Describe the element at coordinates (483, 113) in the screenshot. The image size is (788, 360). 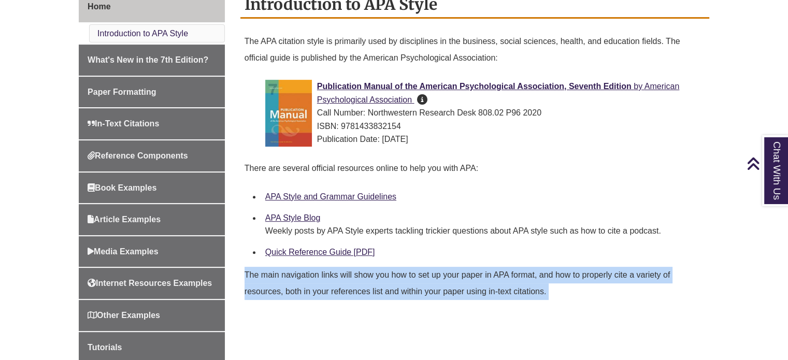
I see `div: Call Number: Northwestern Research Desk 808.02 P96 2020` at that location.